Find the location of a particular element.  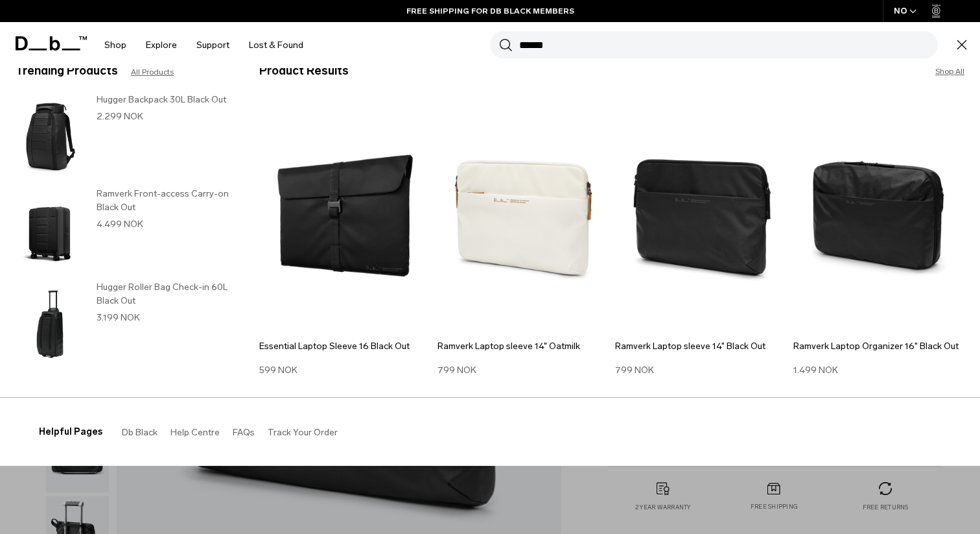

a: Shop All is located at coordinates (950, 71).